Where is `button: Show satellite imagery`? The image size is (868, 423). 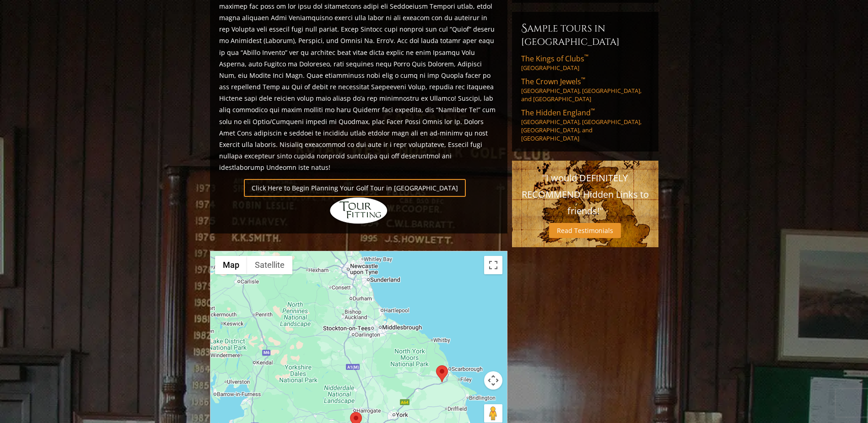
button: Show satellite imagery is located at coordinates (269, 265).